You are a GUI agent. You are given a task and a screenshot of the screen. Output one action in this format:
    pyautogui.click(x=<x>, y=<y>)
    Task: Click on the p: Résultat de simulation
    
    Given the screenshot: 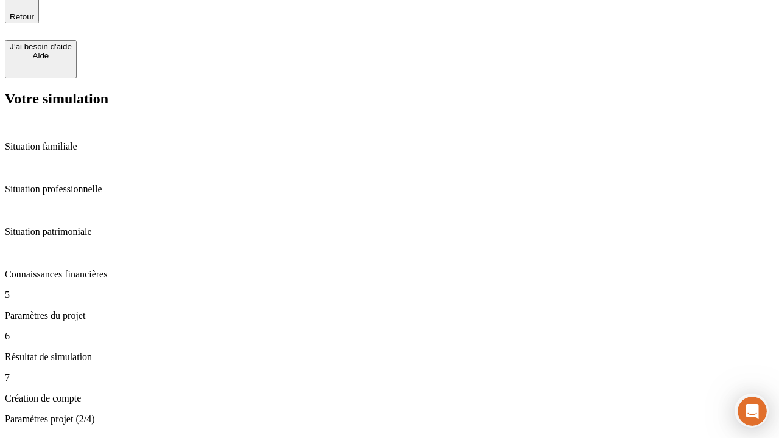 What is the action you would take?
    pyautogui.click(x=389, y=357)
    